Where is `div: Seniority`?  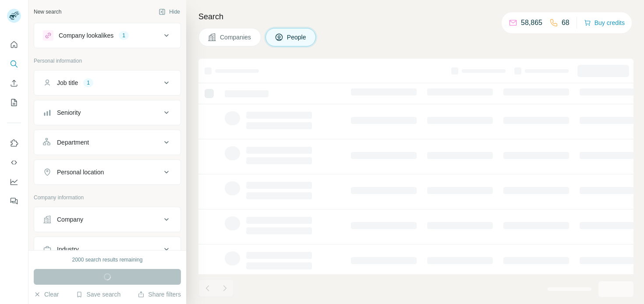 div: Seniority is located at coordinates (69, 112).